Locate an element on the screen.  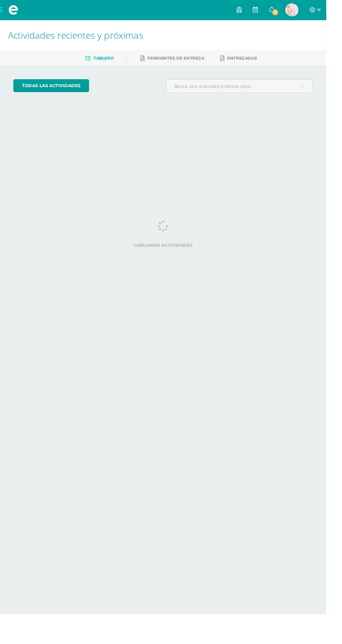
label: Cargando actividades is located at coordinates (171, 257).